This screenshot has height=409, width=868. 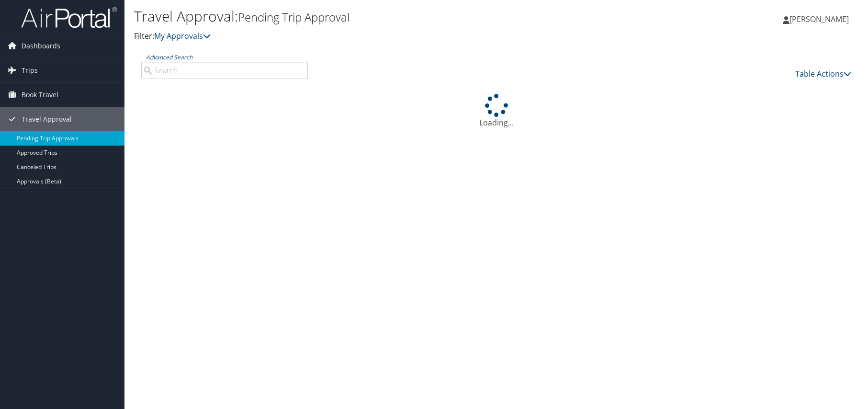 What do you see at coordinates (182, 36) in the screenshot?
I see `a: My Approvals` at bounding box center [182, 36].